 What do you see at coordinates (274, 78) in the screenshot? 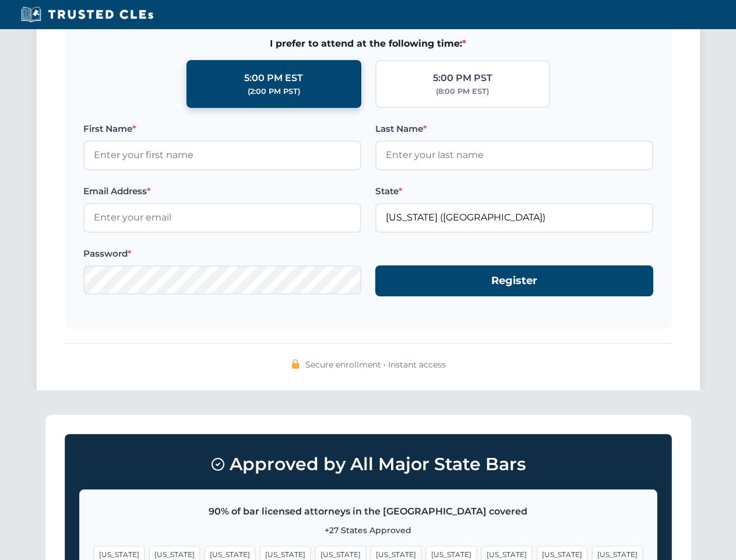
I see `div: 5:00 PM EST` at bounding box center [274, 78].